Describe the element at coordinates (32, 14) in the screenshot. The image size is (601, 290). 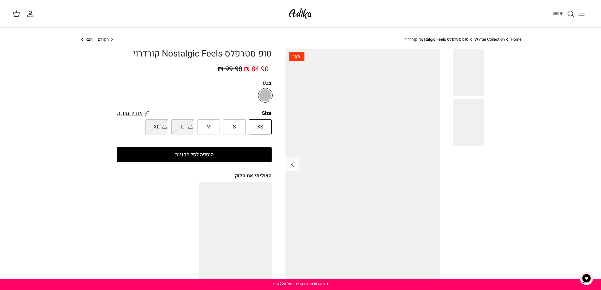
I see `a: החשבון שלי` at that location.